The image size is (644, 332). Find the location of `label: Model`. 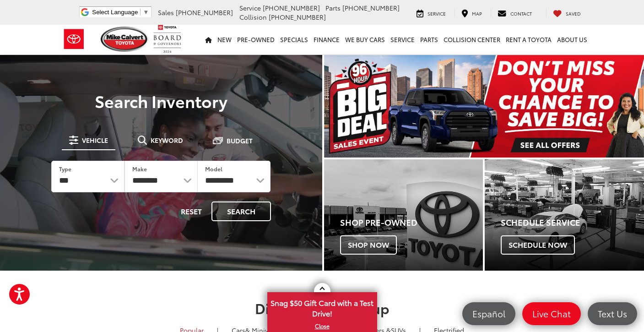

label: Model is located at coordinates (214, 169).